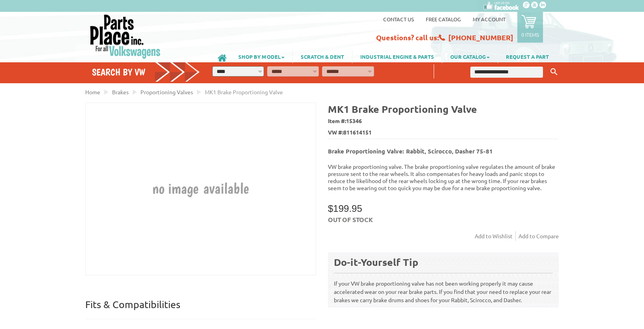 Image resolution: width=644 pixels, height=329 pixels. I want to click on a: 0 items, so click(530, 27).